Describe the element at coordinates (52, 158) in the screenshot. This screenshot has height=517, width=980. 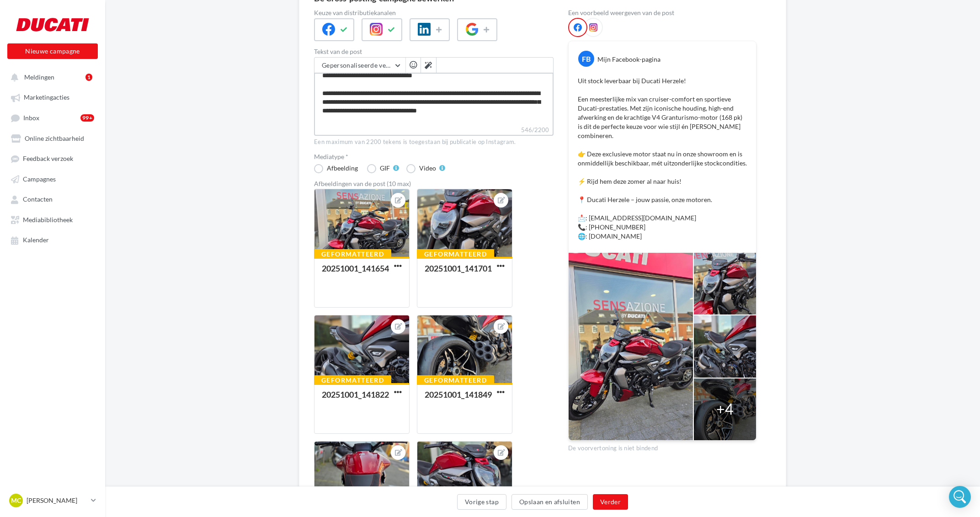
I see `a: Feedback verzoek` at that location.